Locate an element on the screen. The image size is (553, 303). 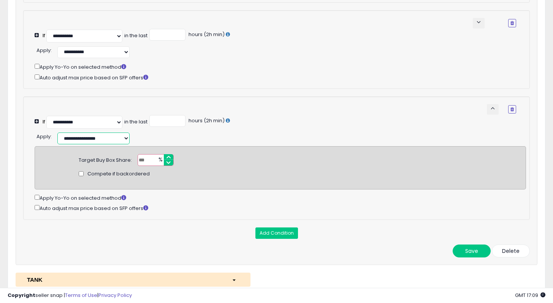
span: keyboard_arrow_up is located at coordinates (493, 108).